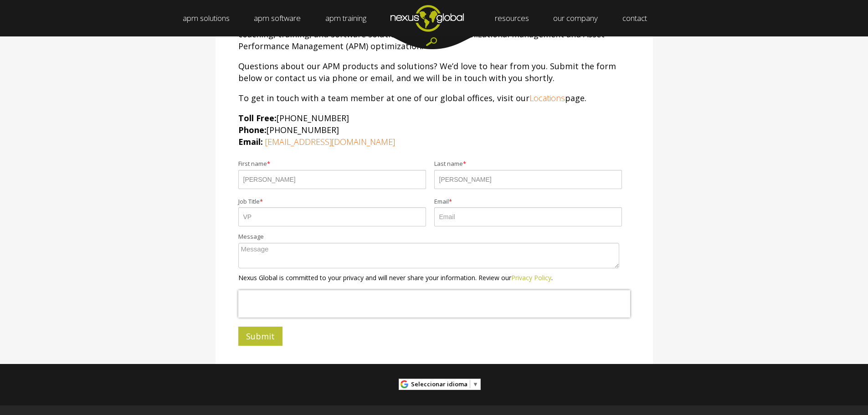  What do you see at coordinates (332, 180) in the screenshot?
I see `input: First name` at bounding box center [332, 180].